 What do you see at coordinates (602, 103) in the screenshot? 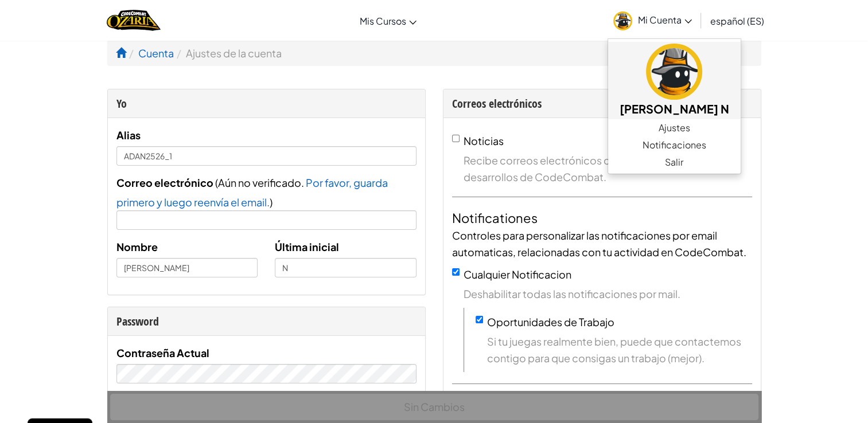
I see `div: Correos electrónicos` at bounding box center [602, 103].